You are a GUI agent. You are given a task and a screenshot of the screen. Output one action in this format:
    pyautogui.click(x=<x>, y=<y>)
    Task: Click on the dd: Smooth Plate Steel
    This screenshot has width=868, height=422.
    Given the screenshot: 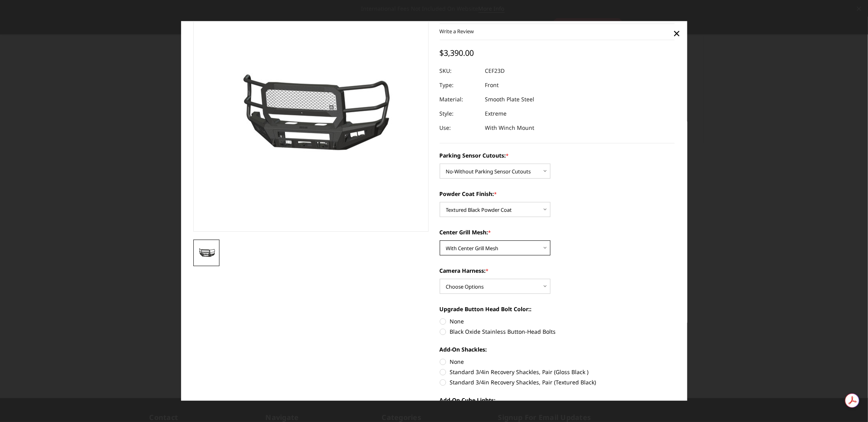 What is the action you would take?
    pyautogui.click(x=510, y=100)
    